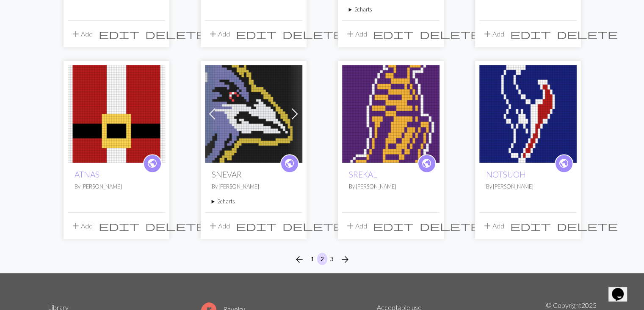 Image resolution: width=644 pixels, height=310 pixels. What do you see at coordinates (254, 112) in the screenshot?
I see `a: att.uxIh0MlAb1k0X__cVXCoD3FvsdUXaeq7_FZ2HYAMXGs.jpeg` at bounding box center [254, 112].